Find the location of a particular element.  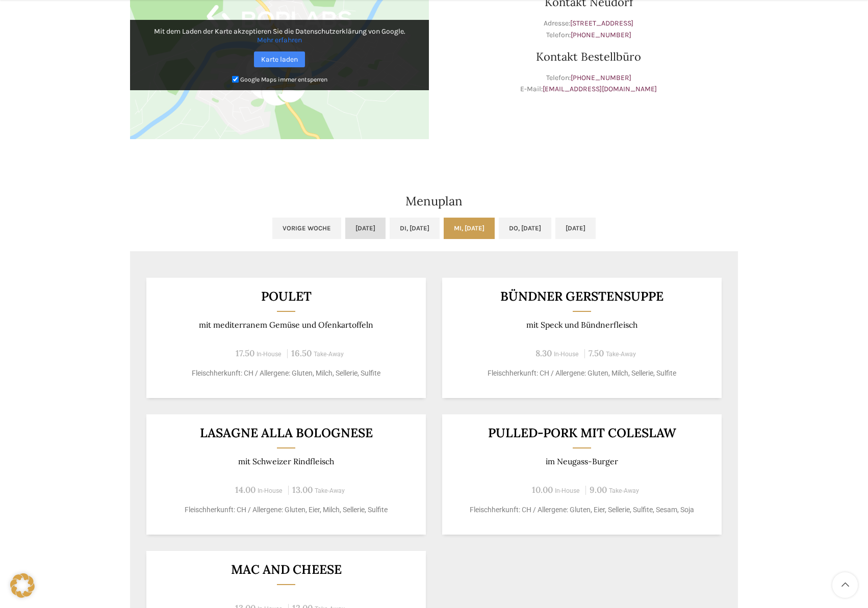

h3: Kontakt Bestellbüro is located at coordinates (588, 57).